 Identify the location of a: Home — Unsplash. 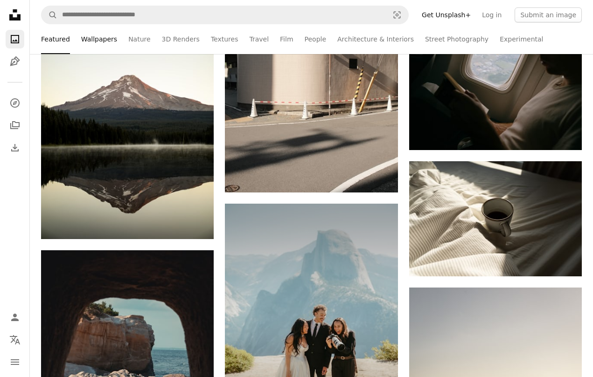
(15, 16).